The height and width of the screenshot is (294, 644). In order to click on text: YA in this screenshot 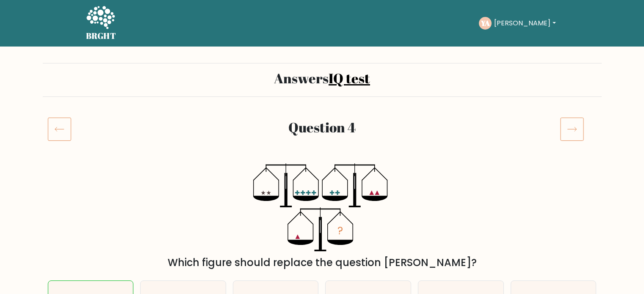, I will do `click(485, 23)`.